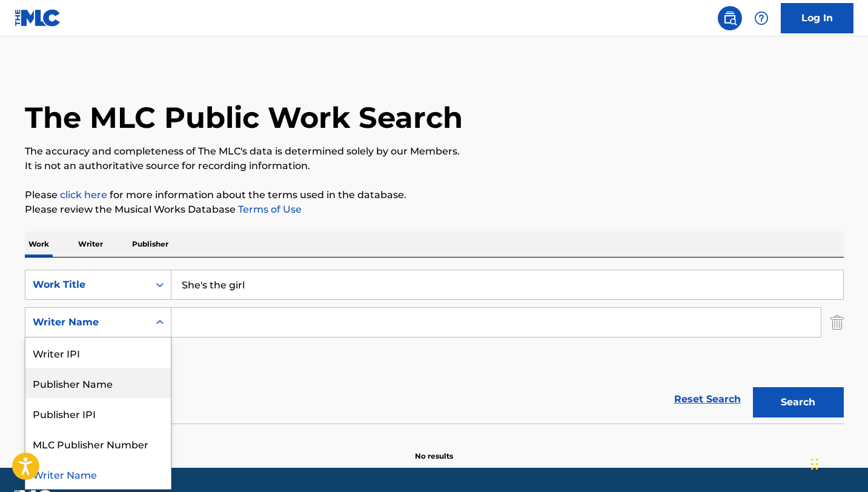  Describe the element at coordinates (434, 449) in the screenshot. I see `p: No results` at that location.